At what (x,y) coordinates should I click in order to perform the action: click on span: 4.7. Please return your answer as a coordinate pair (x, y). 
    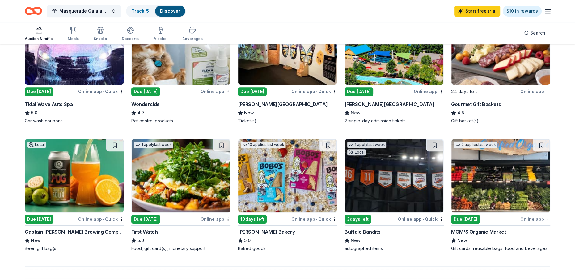
    Looking at the image, I should click on (141, 113).